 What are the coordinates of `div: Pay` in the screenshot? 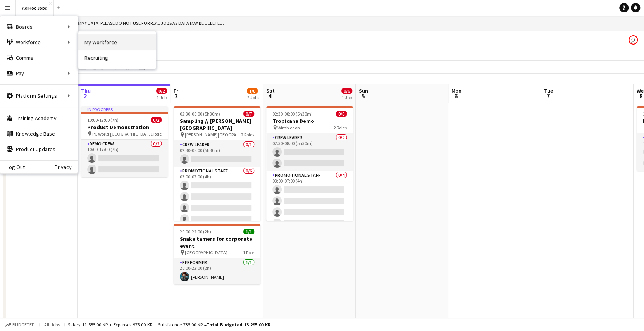 It's located at (39, 73).